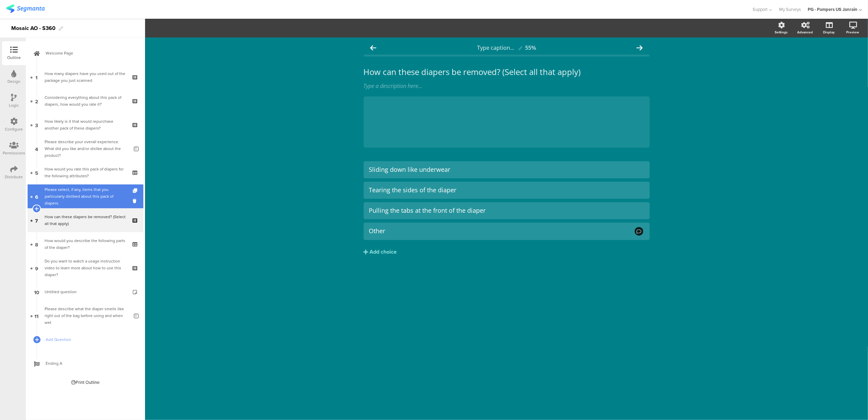 The width and height of the screenshot is (868, 420). What do you see at coordinates (383, 252) in the screenshot?
I see `div: Add choice` at bounding box center [383, 252].